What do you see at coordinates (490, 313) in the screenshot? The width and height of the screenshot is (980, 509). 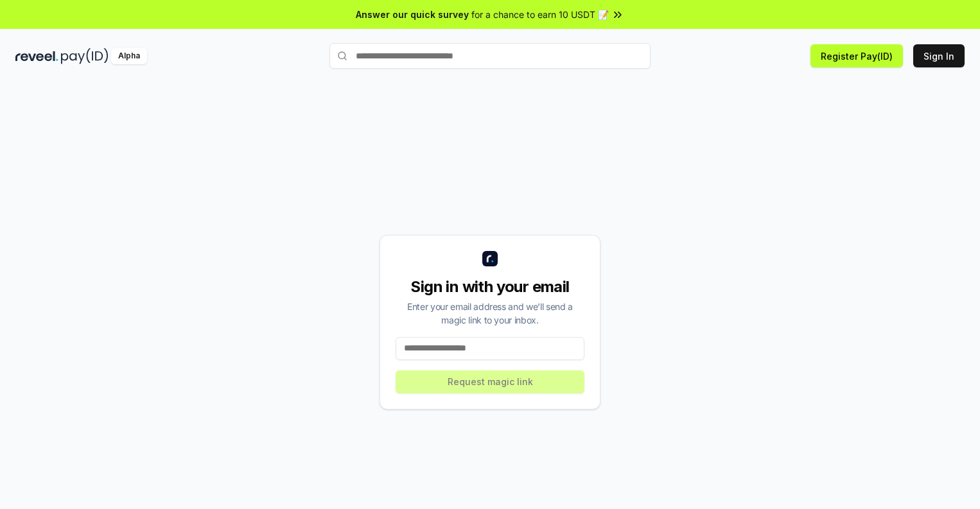 I see `div: Enter your email address and we’ll send a magic link to your inbox.` at bounding box center [490, 313].